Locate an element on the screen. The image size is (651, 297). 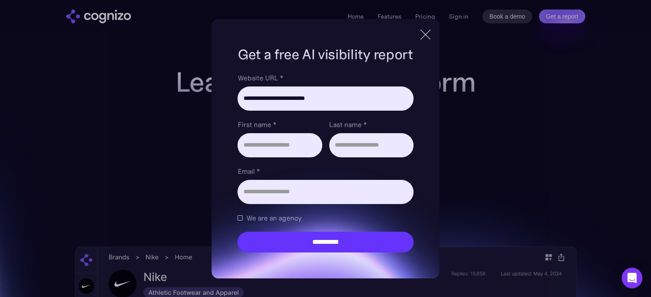
span: We are an agency is located at coordinates (273, 218).